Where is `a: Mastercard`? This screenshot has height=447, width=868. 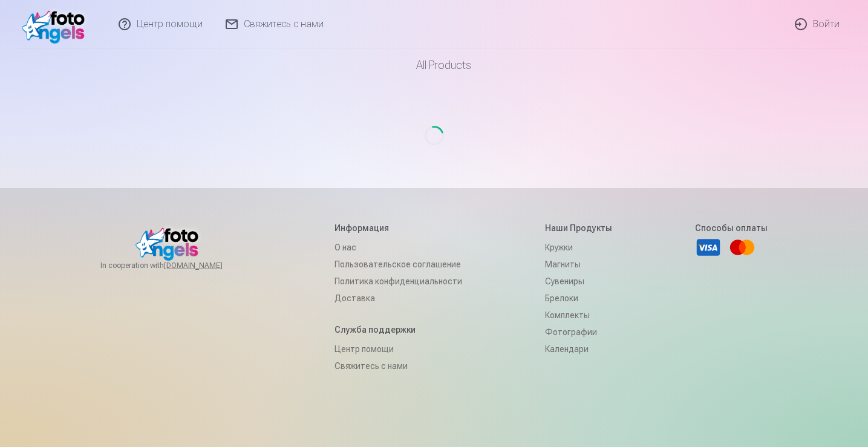
a: Mastercard is located at coordinates (742, 247).